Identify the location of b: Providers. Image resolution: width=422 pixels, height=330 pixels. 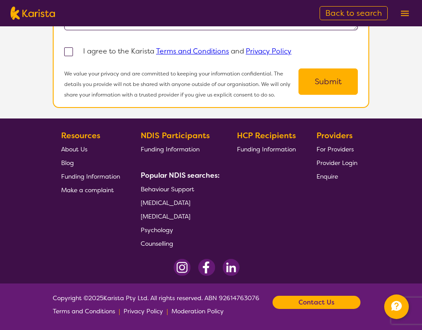
(334, 136).